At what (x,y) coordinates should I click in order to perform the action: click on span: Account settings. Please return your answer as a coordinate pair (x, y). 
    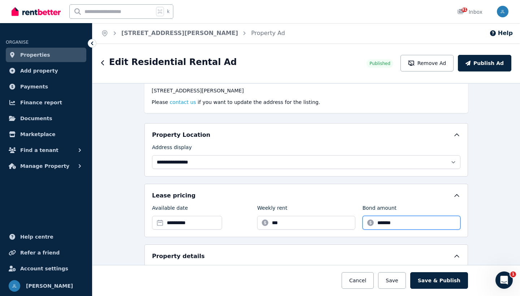
    Looking at the image, I should click on (44, 269).